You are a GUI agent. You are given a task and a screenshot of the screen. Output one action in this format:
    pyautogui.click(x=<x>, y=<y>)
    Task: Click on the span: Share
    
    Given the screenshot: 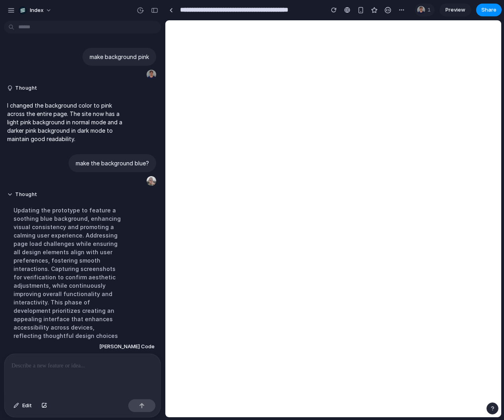 What is the action you would take?
    pyautogui.click(x=489, y=10)
    